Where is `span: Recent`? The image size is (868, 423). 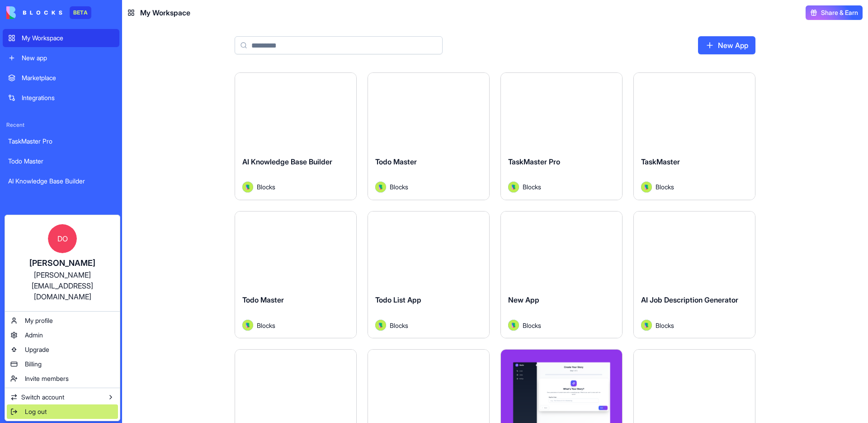
span: Recent is located at coordinates (61, 125).